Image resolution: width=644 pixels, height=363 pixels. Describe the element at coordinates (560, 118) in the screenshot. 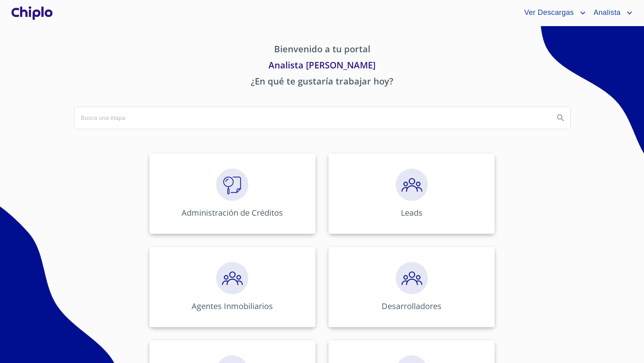

I see `button: Search` at that location.